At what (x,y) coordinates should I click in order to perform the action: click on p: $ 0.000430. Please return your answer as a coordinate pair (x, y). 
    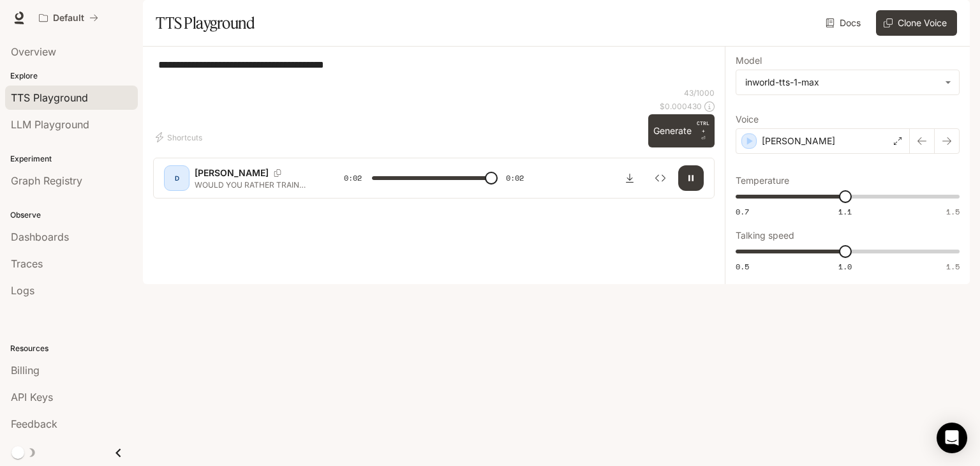
    Looking at the image, I should click on (681, 106).